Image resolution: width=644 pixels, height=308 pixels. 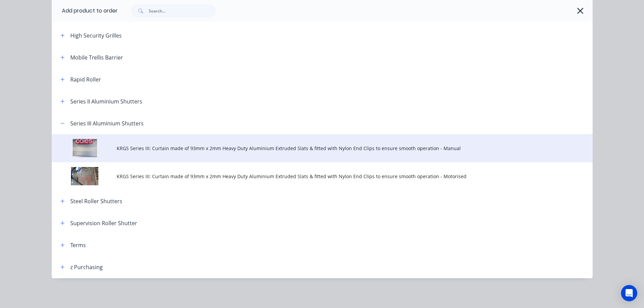 I want to click on div: High Security Grilles, so click(x=96, y=36).